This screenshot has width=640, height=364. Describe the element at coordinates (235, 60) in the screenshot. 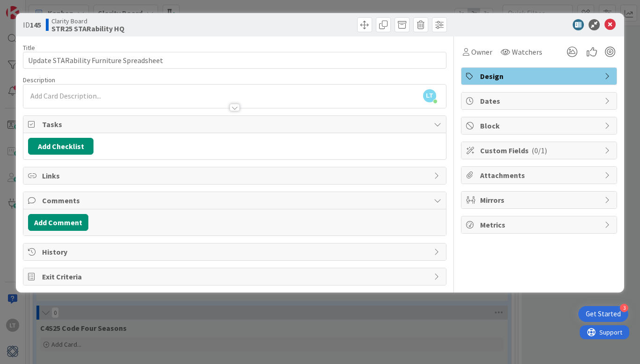

I see `input: type card name here...` at that location.